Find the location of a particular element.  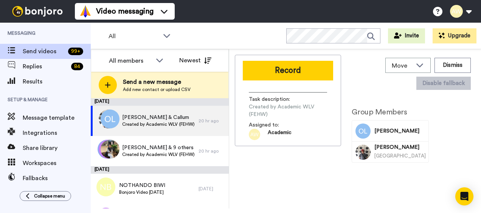

button: Record is located at coordinates (288, 71).